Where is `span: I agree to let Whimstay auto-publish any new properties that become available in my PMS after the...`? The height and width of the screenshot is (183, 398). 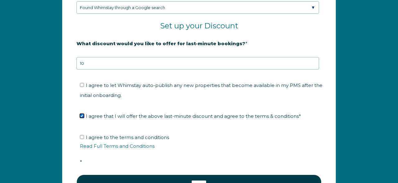 span: I agree to let Whimstay auto-publish any new properties that become available in my PMS after the... is located at coordinates (201, 90).